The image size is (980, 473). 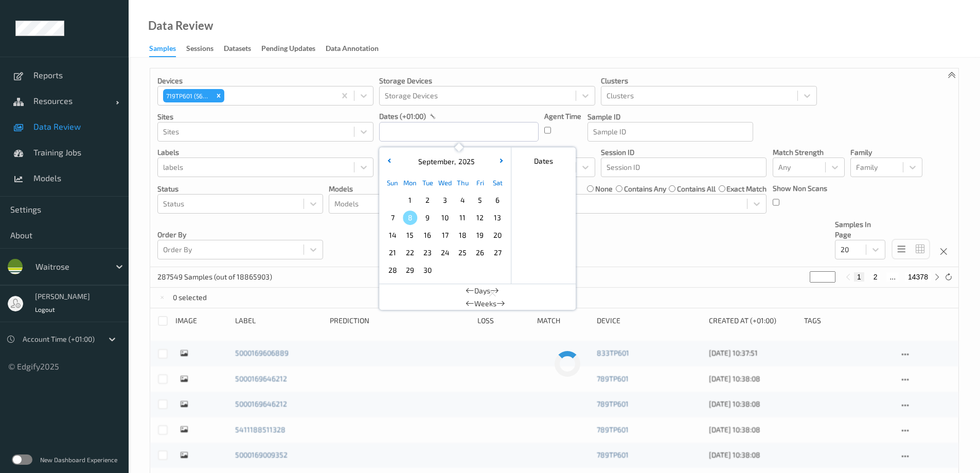 I want to click on div: Choose Sunday September 28 of 2025, so click(x=392, y=270).